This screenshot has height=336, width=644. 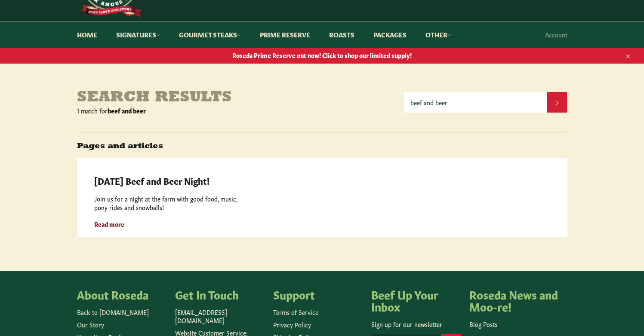 I want to click on strong: beef and beer, so click(x=126, y=110).